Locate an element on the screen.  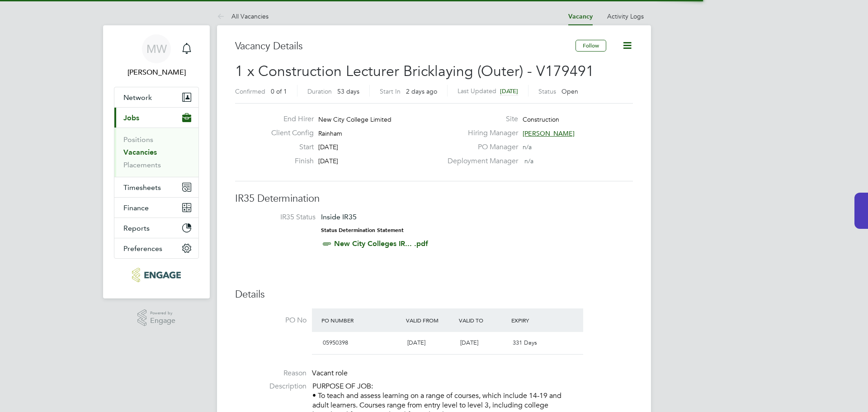
label: Site is located at coordinates (480, 119).